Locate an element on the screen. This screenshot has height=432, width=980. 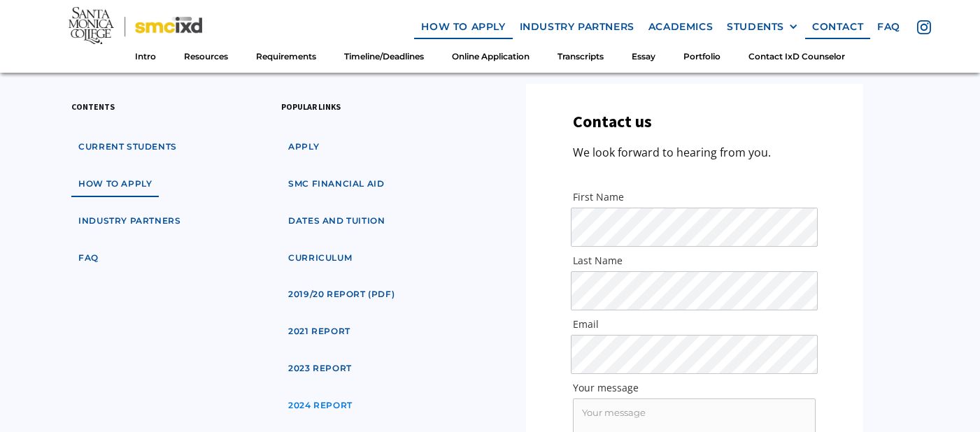
img: icon - instagram is located at coordinates (924, 27).